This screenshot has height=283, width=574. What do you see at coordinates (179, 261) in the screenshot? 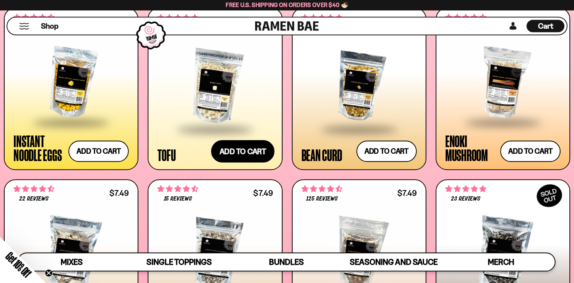
I see `span: Single Toppings` at bounding box center [179, 261].